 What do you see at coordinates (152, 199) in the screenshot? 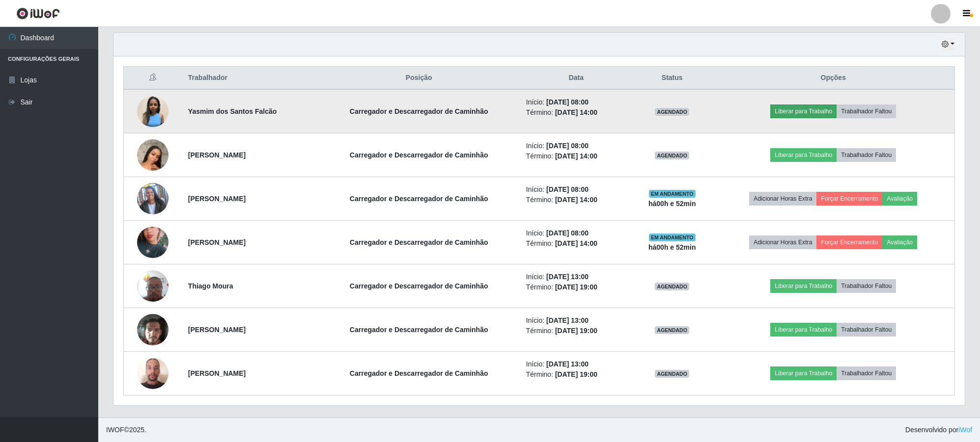
I see `img: 1753373810898.jpeg` at bounding box center [152, 199].